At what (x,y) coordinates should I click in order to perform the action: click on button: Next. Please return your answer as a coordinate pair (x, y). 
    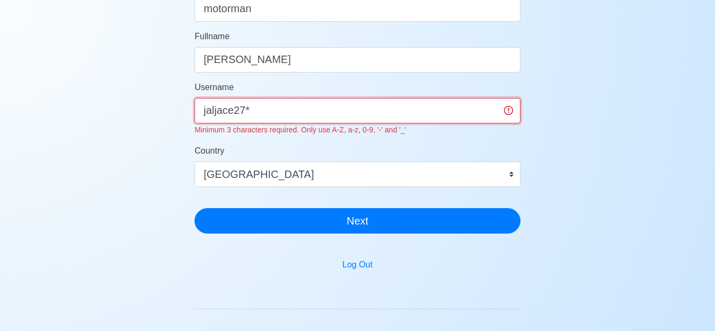
    Looking at the image, I should click on (357, 221).